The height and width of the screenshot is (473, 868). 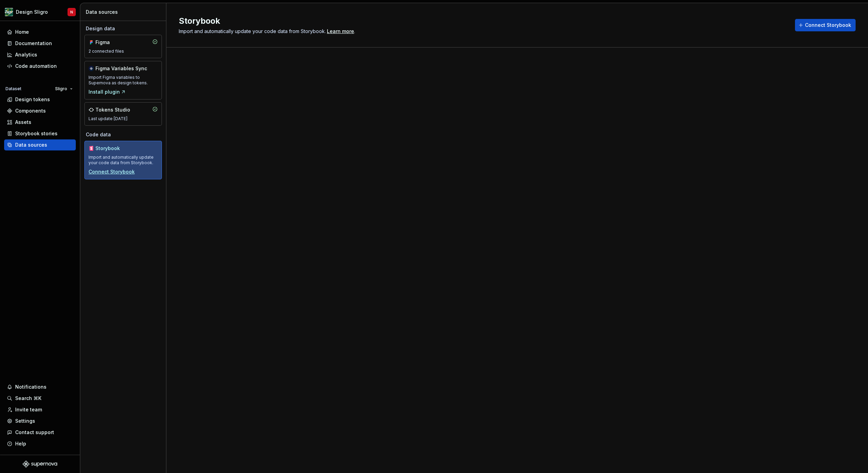 I want to click on a: Invite team, so click(x=40, y=410).